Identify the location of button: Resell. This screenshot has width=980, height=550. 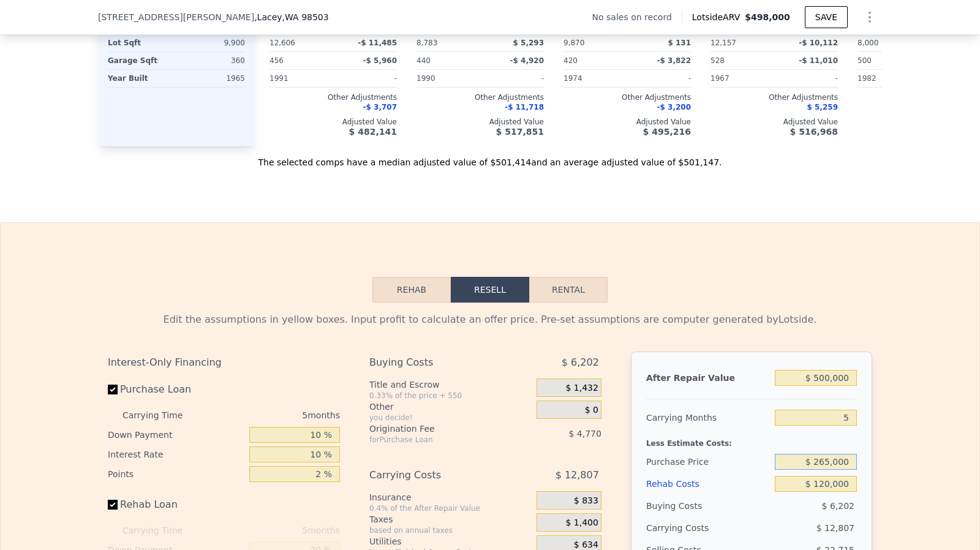
(490, 290).